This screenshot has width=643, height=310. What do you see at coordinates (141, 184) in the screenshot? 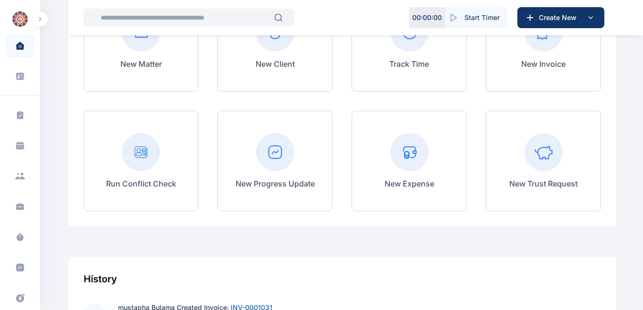
I see `p: Run Conflict Check` at bounding box center [141, 184].